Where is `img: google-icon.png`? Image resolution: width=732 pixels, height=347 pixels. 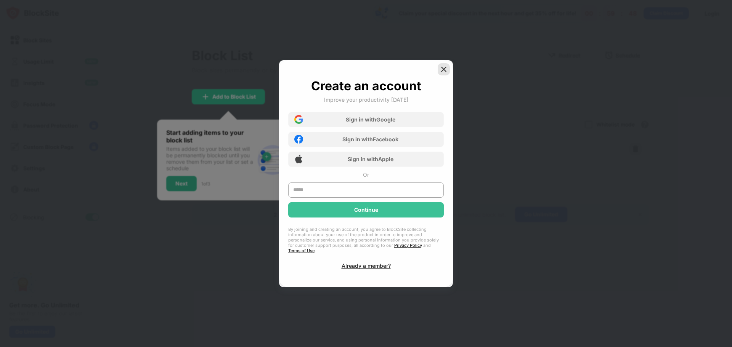
img: google-icon.png is located at coordinates (299, 119).